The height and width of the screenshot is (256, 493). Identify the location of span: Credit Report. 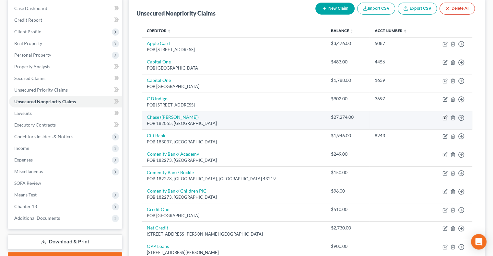
(28, 20).